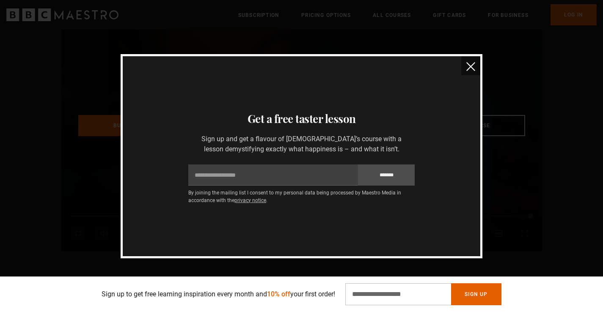  I want to click on p: By joining the mailing list I consent to my personal data being processed by Maestro Media in acc..., so click(301, 197).